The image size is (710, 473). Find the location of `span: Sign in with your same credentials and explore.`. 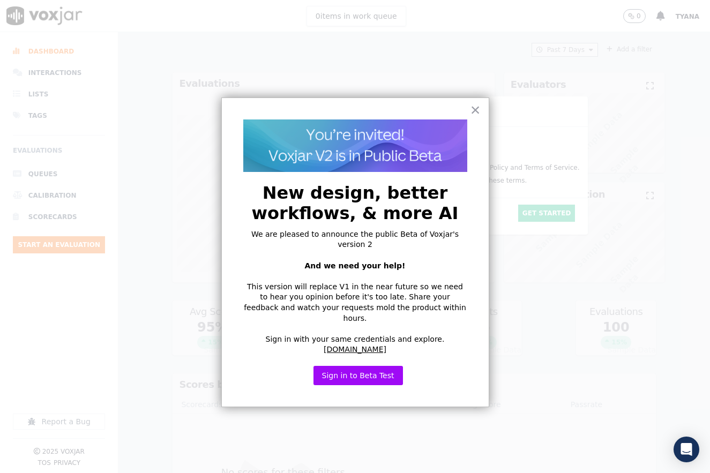

span: Sign in with your same credentials and explore. is located at coordinates (355, 339).